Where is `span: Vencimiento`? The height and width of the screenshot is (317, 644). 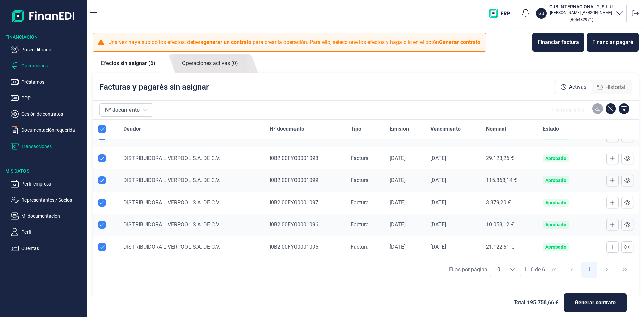 span: Vencimiento is located at coordinates (445, 129).